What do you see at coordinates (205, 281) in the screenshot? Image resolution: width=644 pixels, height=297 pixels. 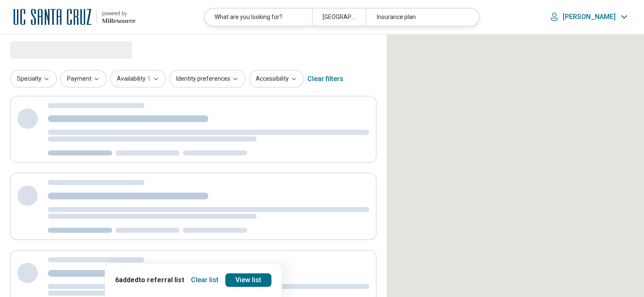 I see `button: Clear list` at bounding box center [205, 281].